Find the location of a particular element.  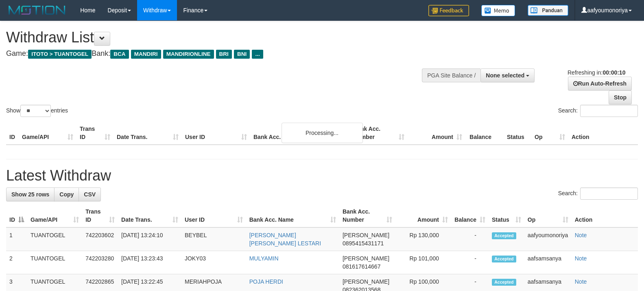

th: Status is located at coordinates (517, 133).